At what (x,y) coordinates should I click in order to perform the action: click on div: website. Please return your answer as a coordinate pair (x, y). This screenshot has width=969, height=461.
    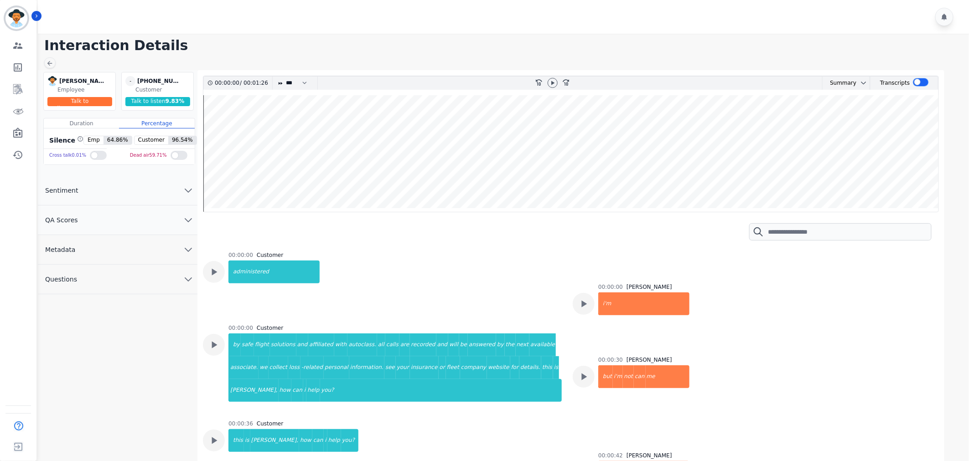
    Looking at the image, I should click on (498, 368).